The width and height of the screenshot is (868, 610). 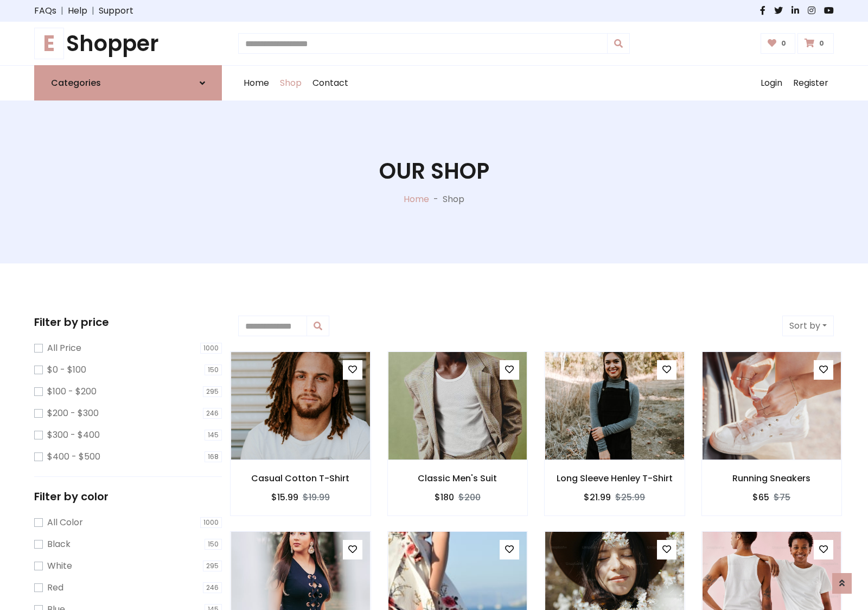 What do you see at coordinates (78, 11) in the screenshot?
I see `a: Help` at bounding box center [78, 11].